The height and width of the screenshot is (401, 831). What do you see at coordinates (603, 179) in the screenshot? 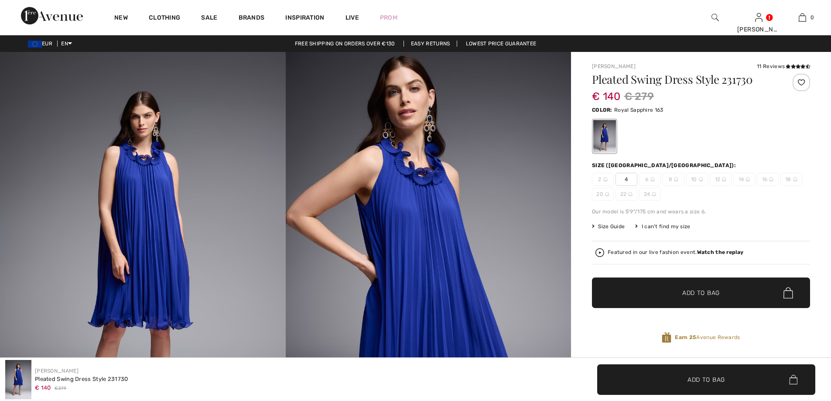
I see `span: 2` at bounding box center [603, 179].